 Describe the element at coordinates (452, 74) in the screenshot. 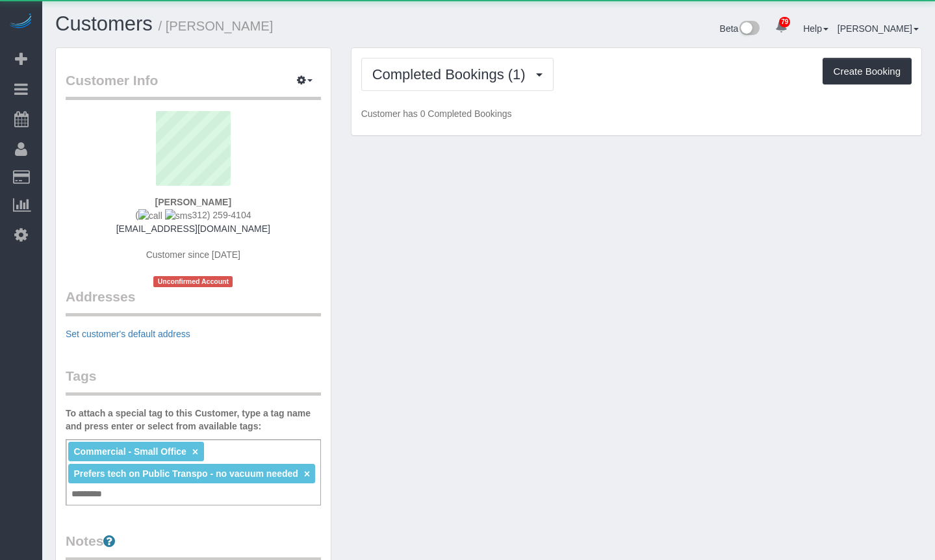

I see `span: Completed Bookings (1)` at that location.